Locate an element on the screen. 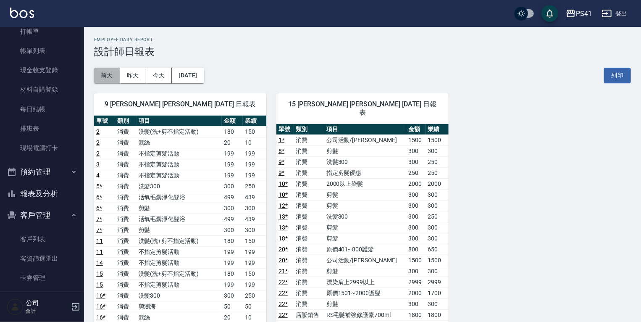 The image size is (641, 322). button: 列印 is located at coordinates (618, 75).